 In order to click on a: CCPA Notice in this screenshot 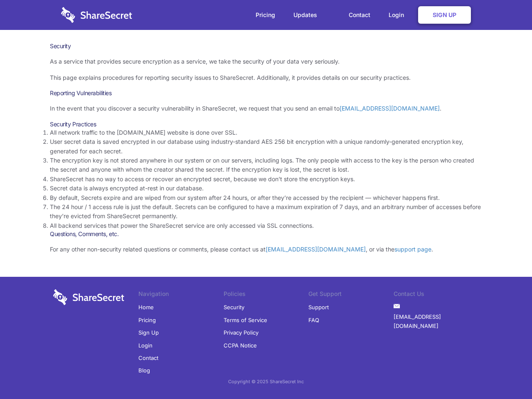, I will do `click(240, 346)`.